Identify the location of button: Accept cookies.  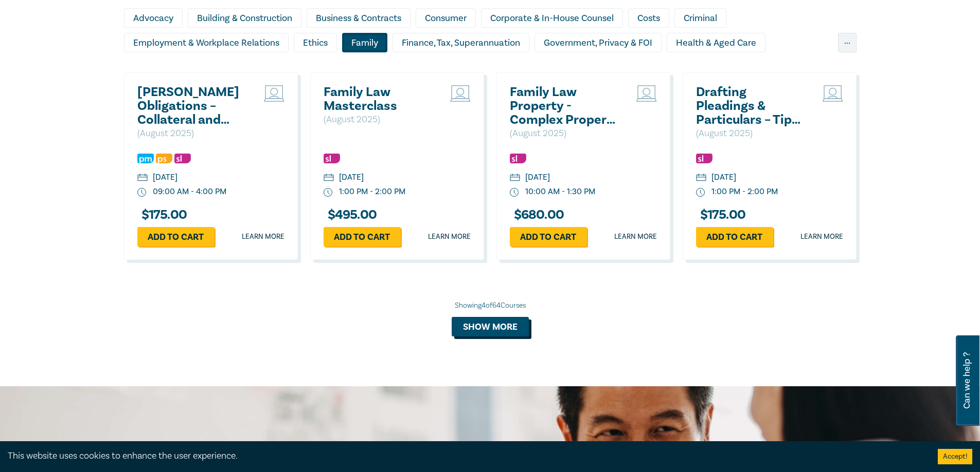
(955, 457).